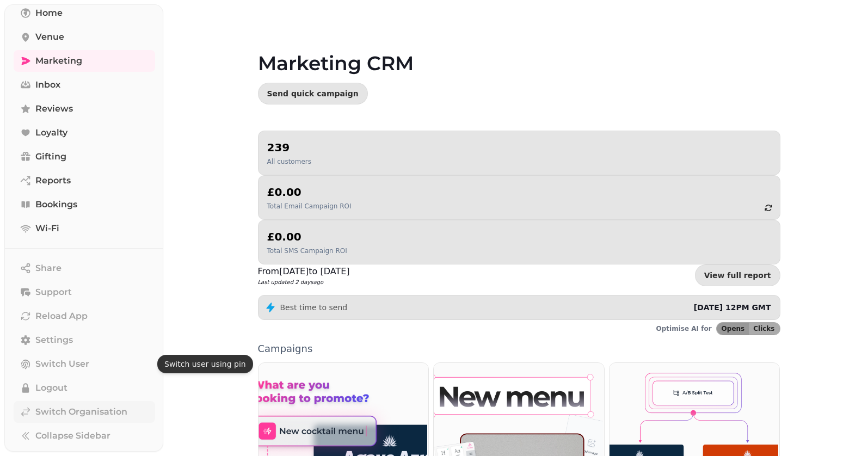 Image resolution: width=868 pixels, height=456 pixels. What do you see at coordinates (51, 133) in the screenshot?
I see `span: Loyalty` at bounding box center [51, 133].